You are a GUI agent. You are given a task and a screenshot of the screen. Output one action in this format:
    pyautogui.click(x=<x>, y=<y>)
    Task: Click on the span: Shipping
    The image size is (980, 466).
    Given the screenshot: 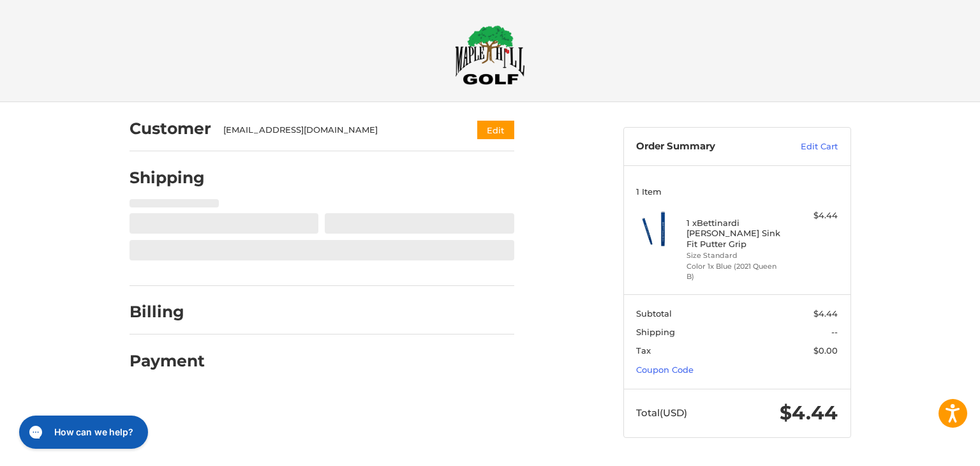 What is the action you would take?
    pyautogui.click(x=656, y=332)
    